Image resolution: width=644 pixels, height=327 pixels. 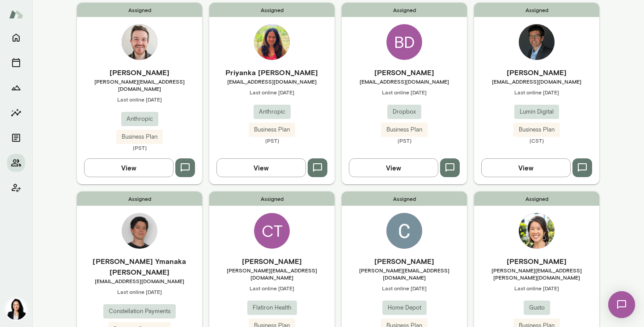 I want to click on button: Client app, so click(x=16, y=188).